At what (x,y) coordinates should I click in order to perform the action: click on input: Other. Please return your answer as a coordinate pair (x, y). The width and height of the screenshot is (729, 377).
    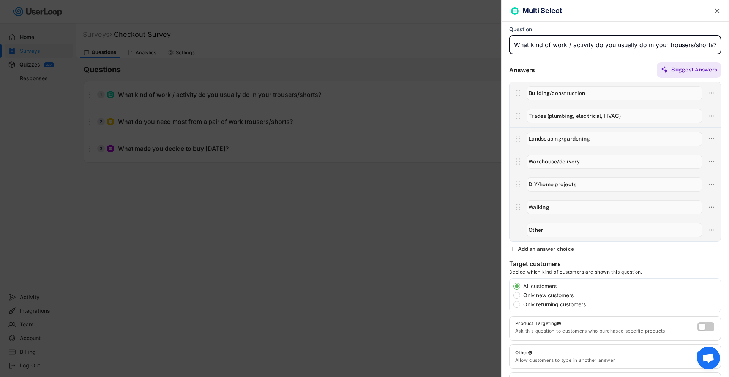
    Looking at the image, I should click on (615, 230).